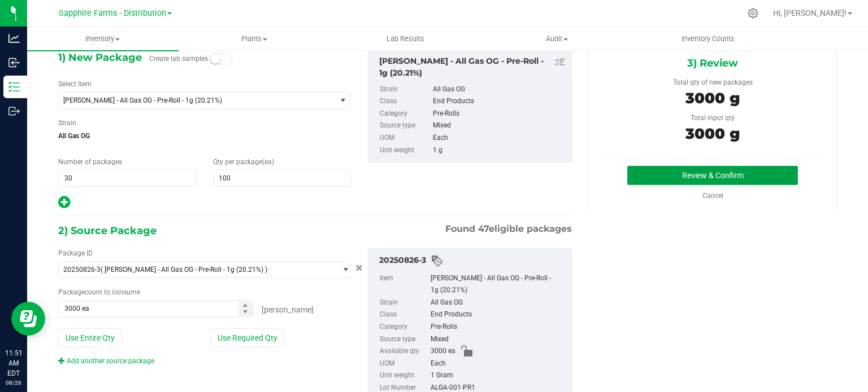  I want to click on span: count, so click(93, 292).